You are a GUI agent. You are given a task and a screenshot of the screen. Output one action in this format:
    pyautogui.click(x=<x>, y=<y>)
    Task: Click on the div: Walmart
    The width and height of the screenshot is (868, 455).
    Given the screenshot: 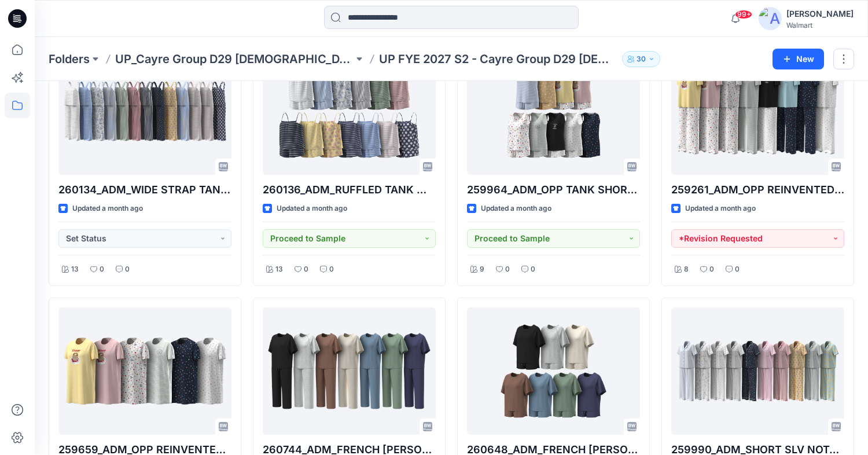 What is the action you would take?
    pyautogui.click(x=820, y=25)
    